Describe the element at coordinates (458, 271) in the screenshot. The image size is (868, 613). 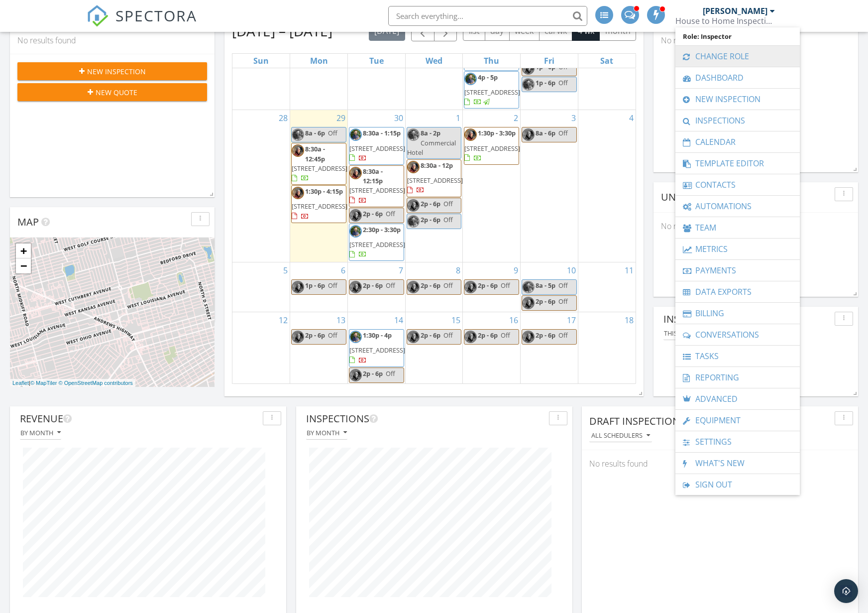
I see `a: Go to October 8, 2025` at that location.